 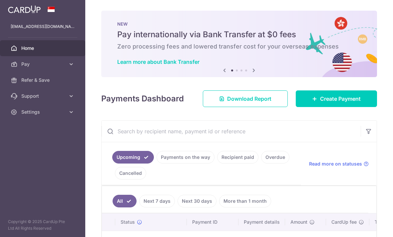 What do you see at coordinates (43, 80) in the screenshot?
I see `span: Refer & Save` at bounding box center [43, 80].